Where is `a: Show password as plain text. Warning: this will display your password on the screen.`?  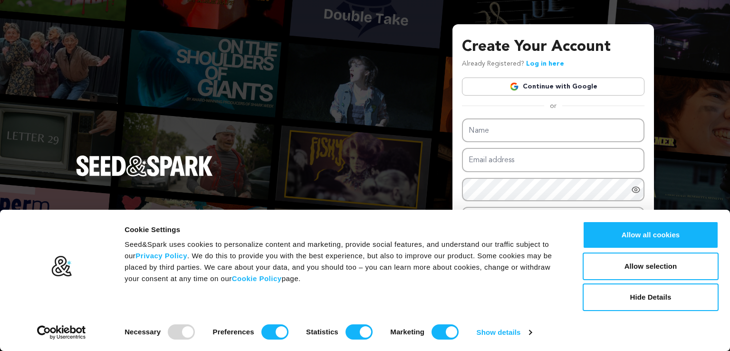
a: Show password as plain text. Warning: this will display your password on the screen. is located at coordinates (636, 190).